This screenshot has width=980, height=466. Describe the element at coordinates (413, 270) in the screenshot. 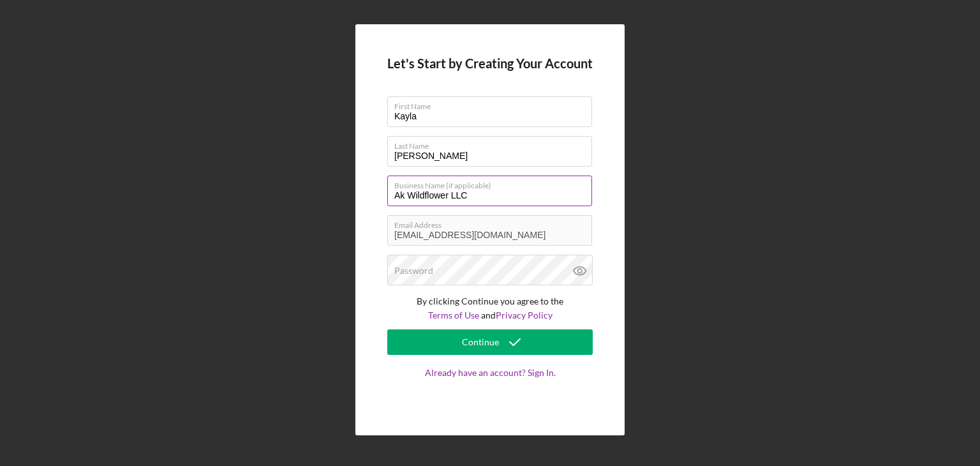

I see `label: Password` at that location.